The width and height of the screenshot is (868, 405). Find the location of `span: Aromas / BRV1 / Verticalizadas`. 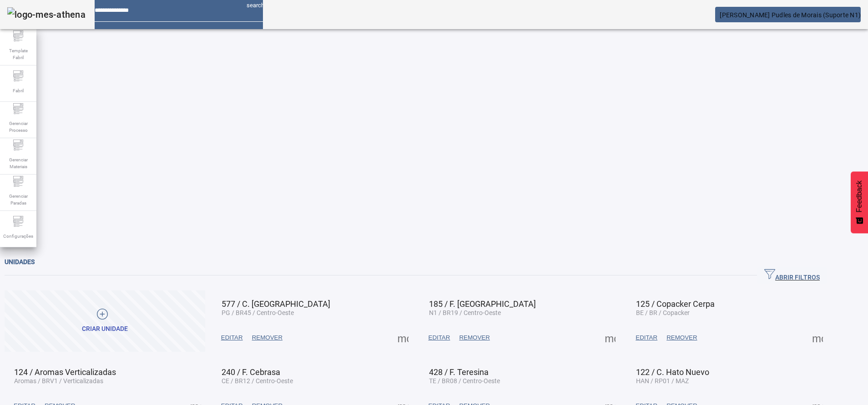

span: Aromas / BRV1 / Verticalizadas is located at coordinates (59, 381).